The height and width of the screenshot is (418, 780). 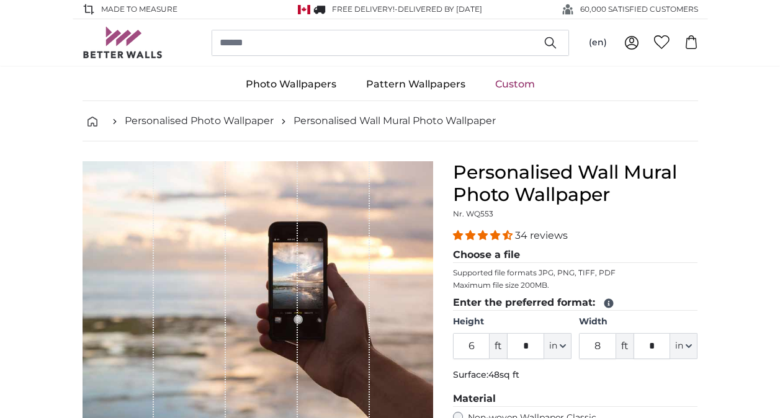 What do you see at coordinates (484, 235) in the screenshot?
I see `span: 4.32 stars` at bounding box center [484, 235].